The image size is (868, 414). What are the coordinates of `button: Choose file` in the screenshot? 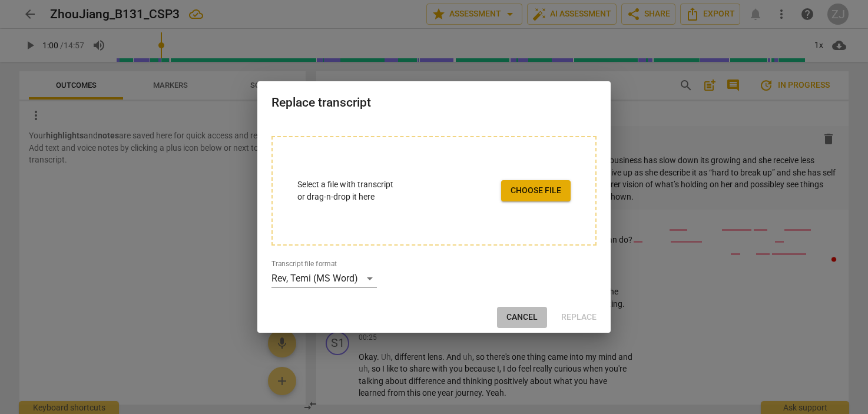 It's located at (536, 191).